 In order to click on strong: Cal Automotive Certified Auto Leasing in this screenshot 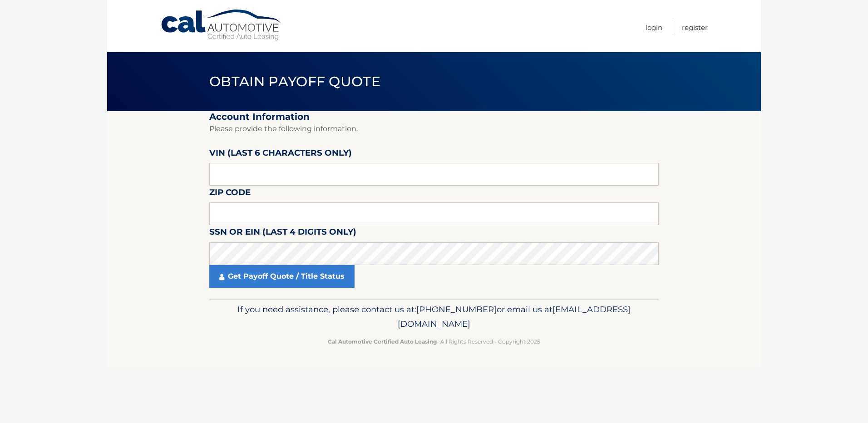, I will do `click(382, 341)`.